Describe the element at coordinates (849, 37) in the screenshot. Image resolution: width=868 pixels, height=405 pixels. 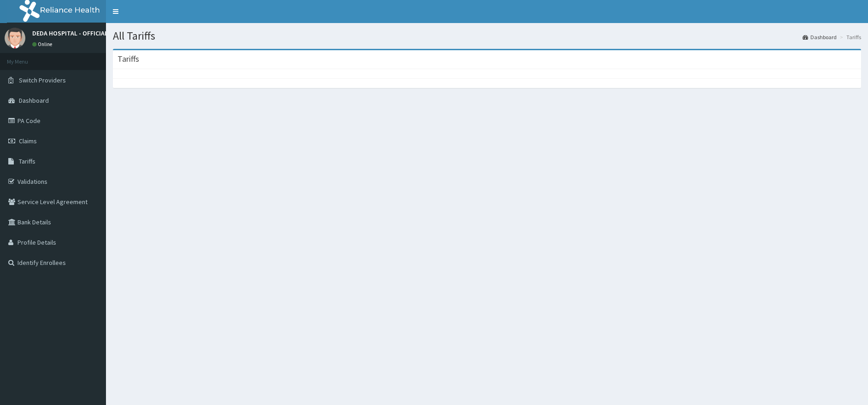
I see `li: Tariffs` at that location.